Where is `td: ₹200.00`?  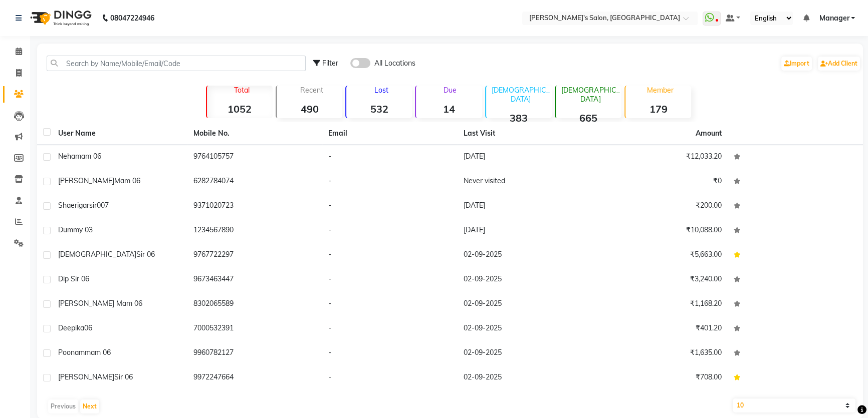
td: ₹200.00 is located at coordinates (660, 206).